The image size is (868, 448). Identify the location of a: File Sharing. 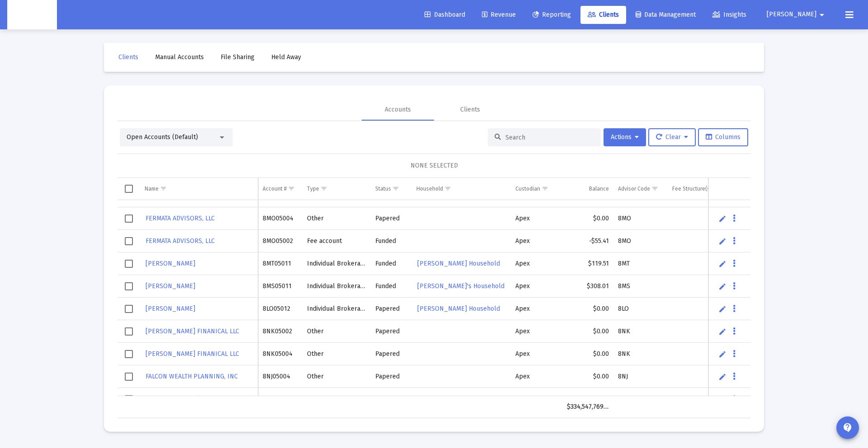
(237, 57).